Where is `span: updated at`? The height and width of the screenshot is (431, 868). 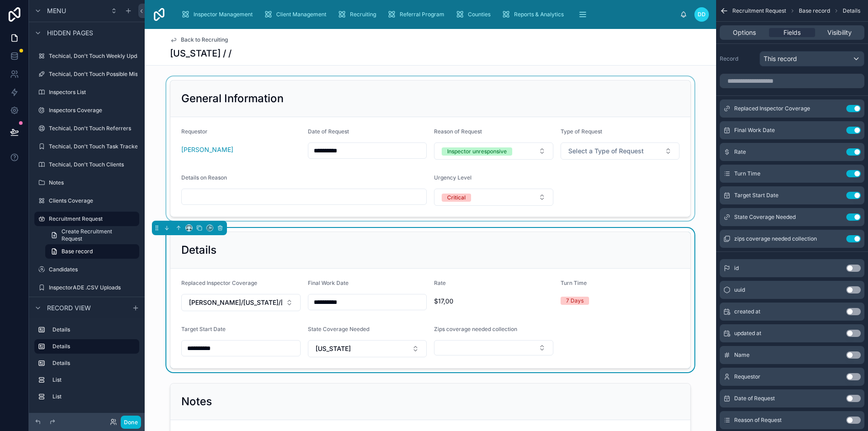
span: updated at is located at coordinates (748, 334).